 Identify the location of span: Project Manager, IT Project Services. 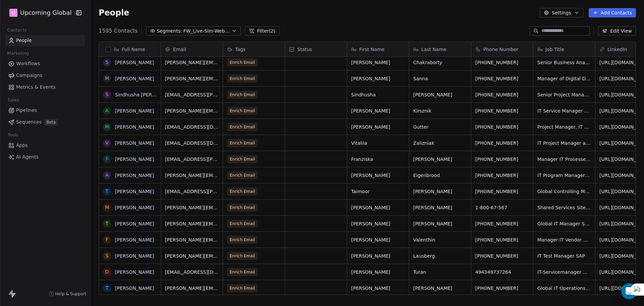
(564, 127).